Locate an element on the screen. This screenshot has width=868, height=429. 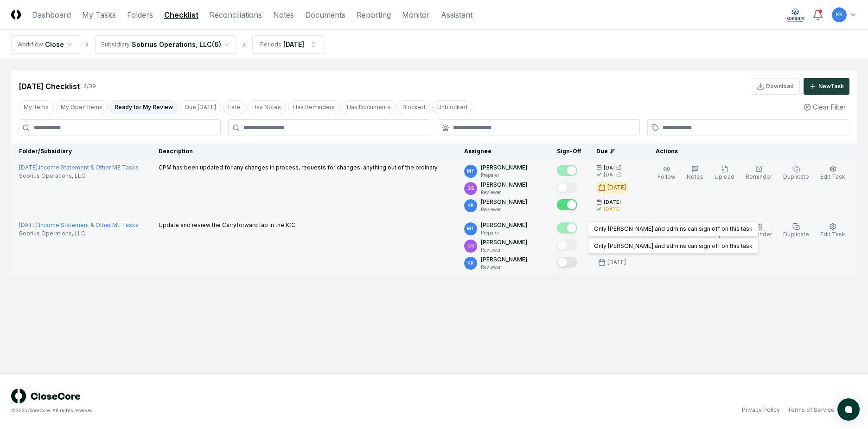
a: Reporting is located at coordinates (374, 15).